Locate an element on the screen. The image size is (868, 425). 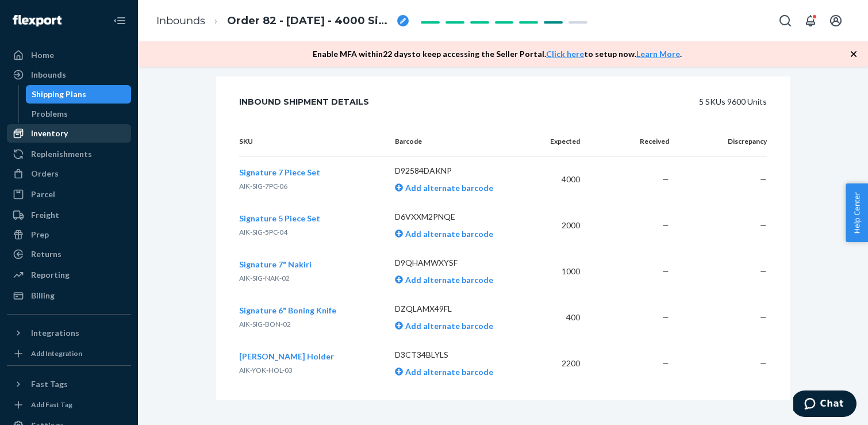
span: Signature 5 Piece Set is located at coordinates (279, 218).